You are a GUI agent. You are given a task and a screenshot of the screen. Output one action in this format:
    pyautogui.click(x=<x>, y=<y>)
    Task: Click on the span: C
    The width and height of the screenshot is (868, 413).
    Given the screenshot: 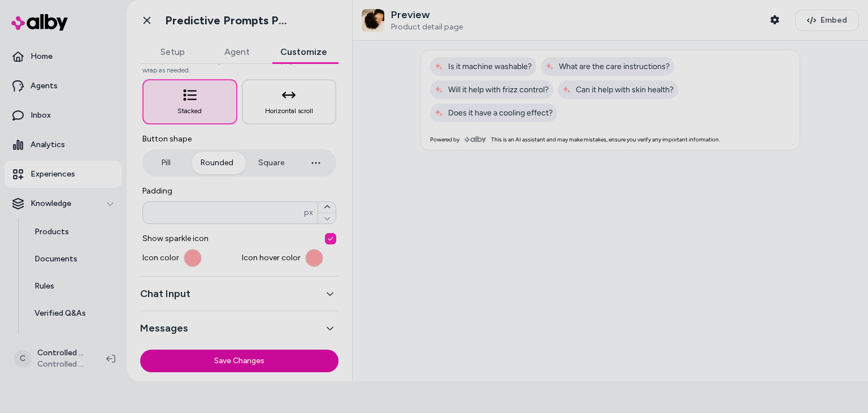 What is the action you would take?
    pyautogui.click(x=23, y=359)
    